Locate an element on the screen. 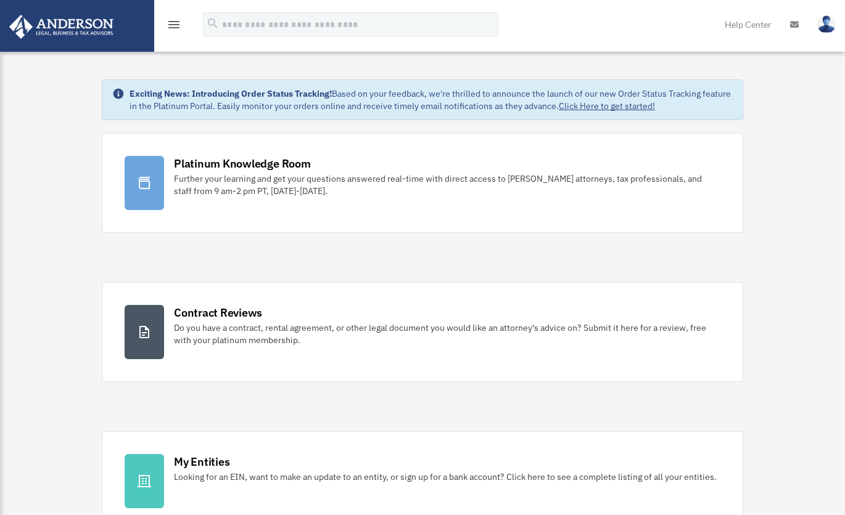  i: search is located at coordinates (213, 23).